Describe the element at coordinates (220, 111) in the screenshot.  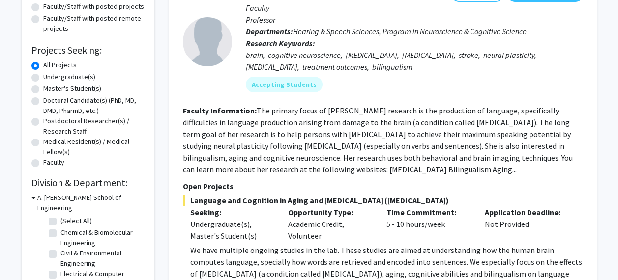
I see `b: Faculty Information:` at that location.